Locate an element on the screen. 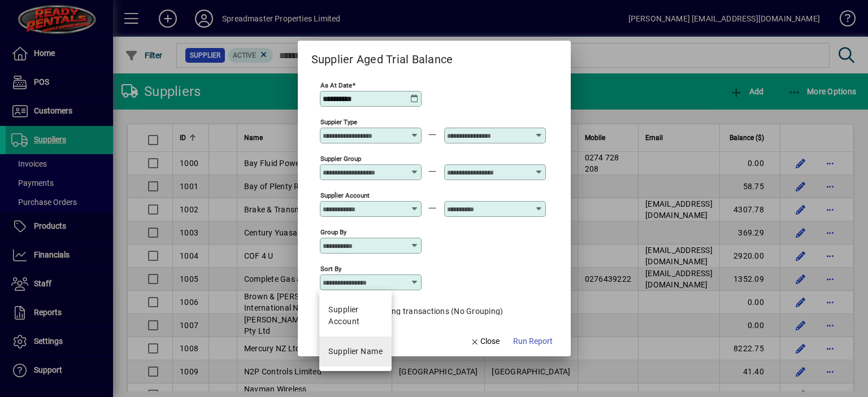 The image size is (868, 397). label: List outstanding transactions (No Grouping) is located at coordinates (421, 311).